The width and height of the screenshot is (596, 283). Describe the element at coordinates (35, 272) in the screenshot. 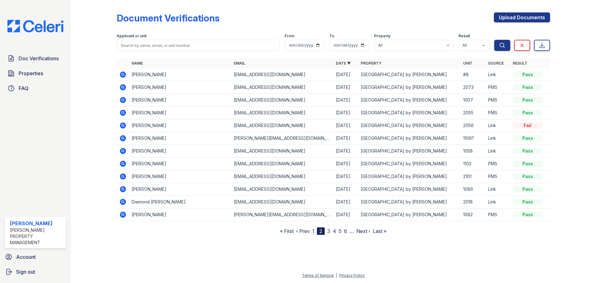

I see `a: Sign out` at that location.